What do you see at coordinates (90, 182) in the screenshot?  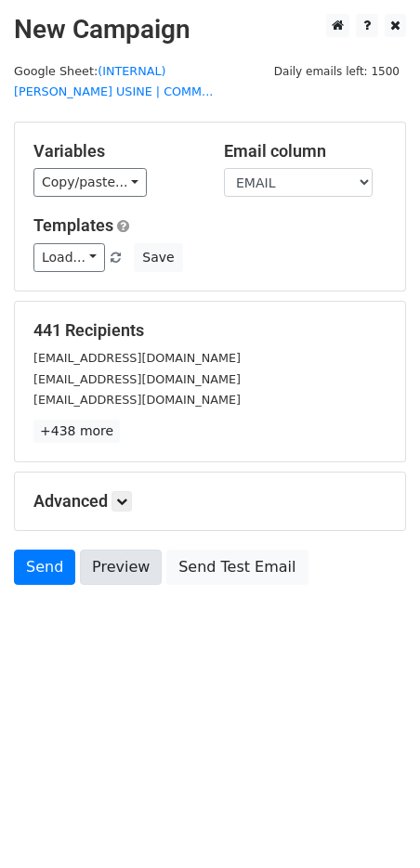 I see `a: Copy/paste...` at bounding box center [90, 182].